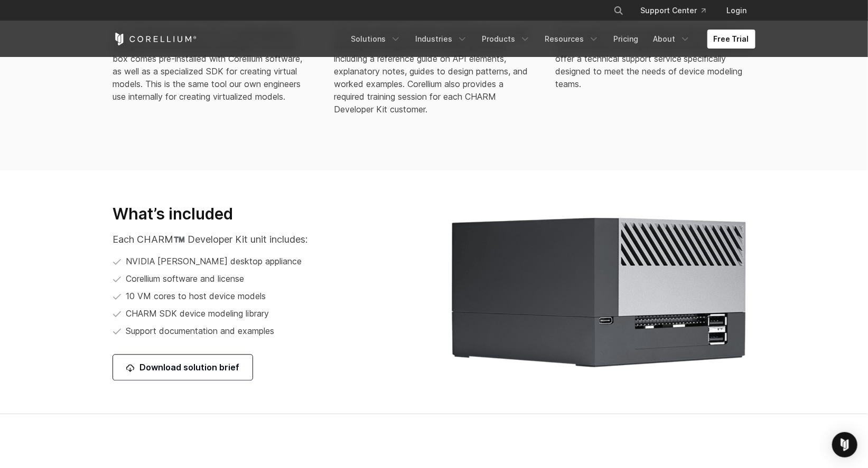 The image size is (868, 468). I want to click on a: Login, so click(737, 11).